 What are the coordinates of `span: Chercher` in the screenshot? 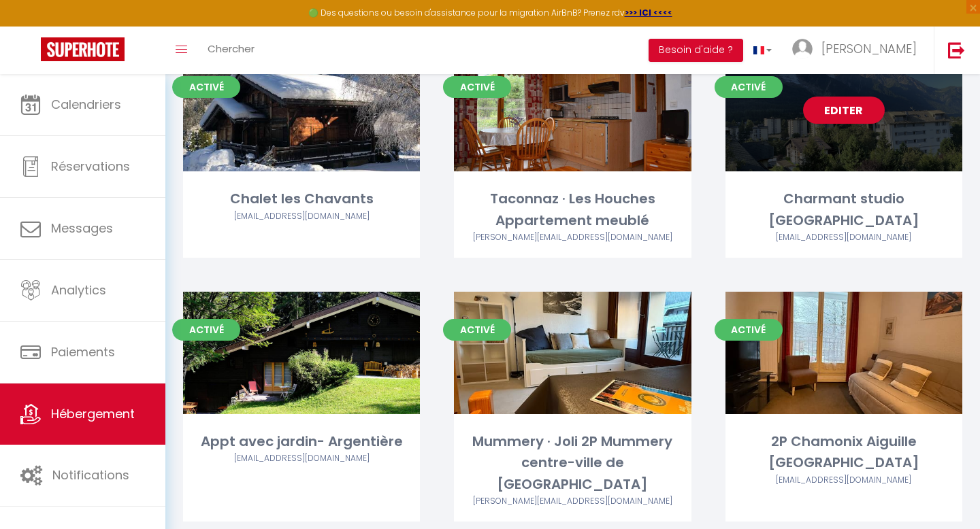 It's located at (230, 48).